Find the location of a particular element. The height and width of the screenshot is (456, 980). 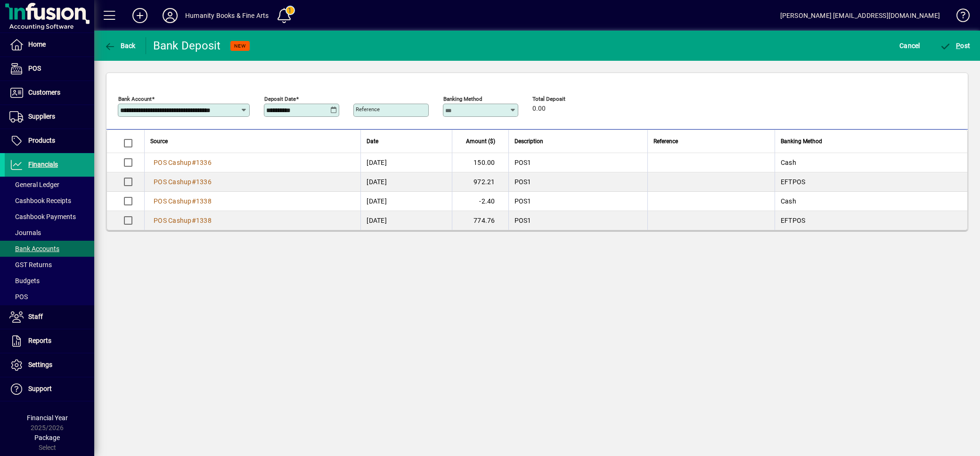

span: Reports is located at coordinates (39, 341).